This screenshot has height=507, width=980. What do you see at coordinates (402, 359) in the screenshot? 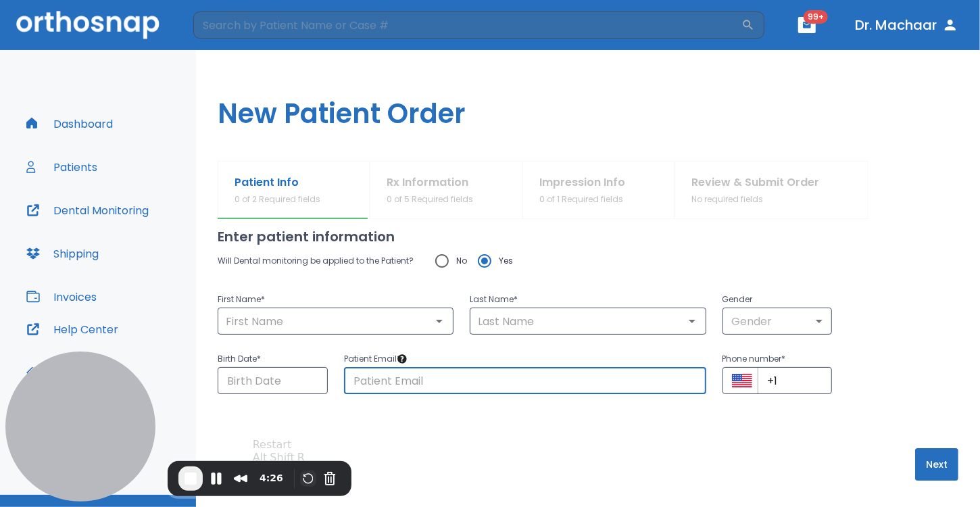
I see `div: Tooltip anchor` at bounding box center [402, 359].